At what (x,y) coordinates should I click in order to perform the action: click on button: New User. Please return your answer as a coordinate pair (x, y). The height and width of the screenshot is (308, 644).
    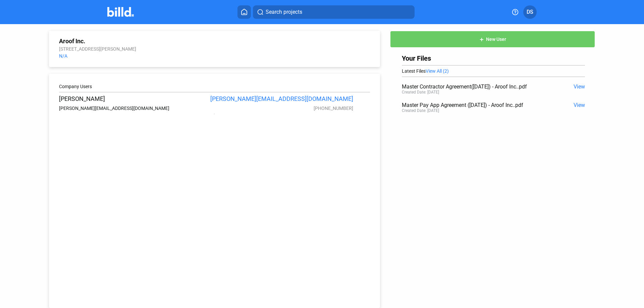
    Looking at the image, I should click on (492, 40).